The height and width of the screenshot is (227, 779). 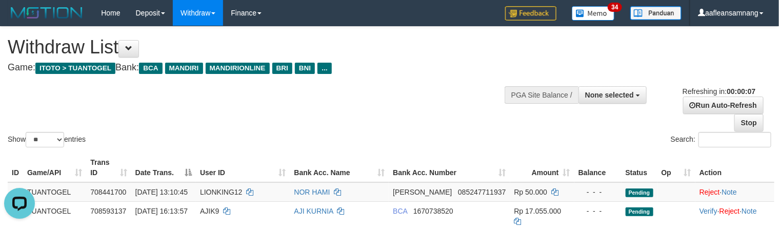 I want to click on th: Game/API: activate to sort column ascending, so click(x=54, y=167).